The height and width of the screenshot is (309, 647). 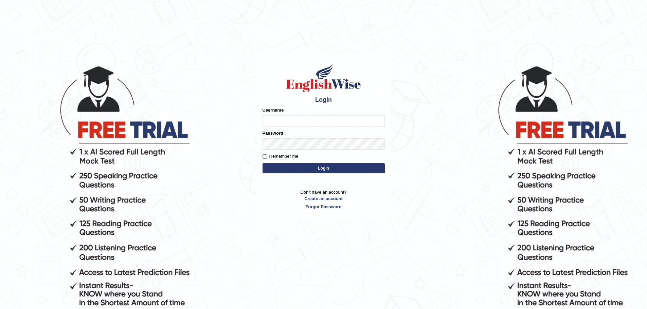 I want to click on label: Password, so click(x=273, y=133).